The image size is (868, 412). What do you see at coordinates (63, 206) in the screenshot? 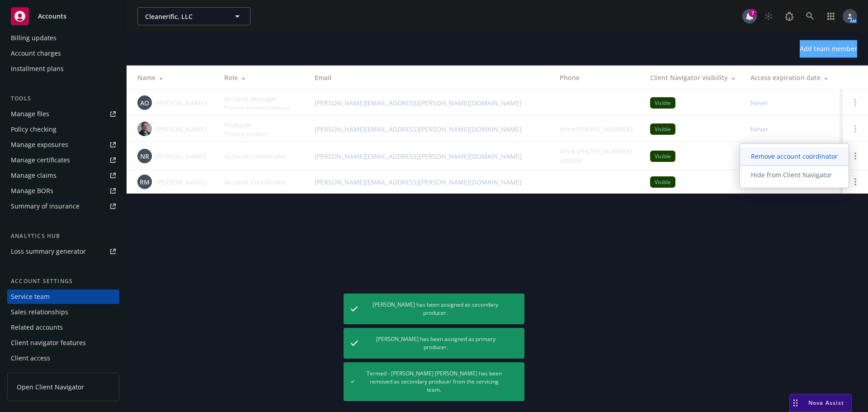
I see `a: Summary of insurance` at bounding box center [63, 206].